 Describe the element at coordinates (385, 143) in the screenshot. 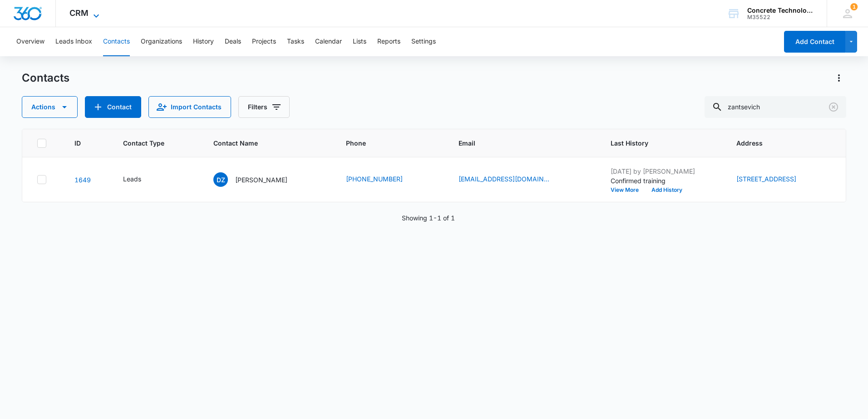

I see `span: Phone` at that location.